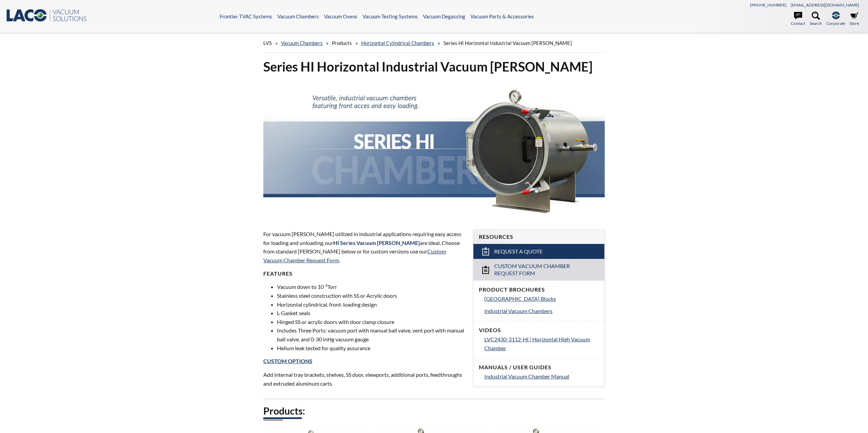 This screenshot has height=433, width=868. Describe the element at coordinates (539, 289) in the screenshot. I see `h4: Product Brochures` at that location.